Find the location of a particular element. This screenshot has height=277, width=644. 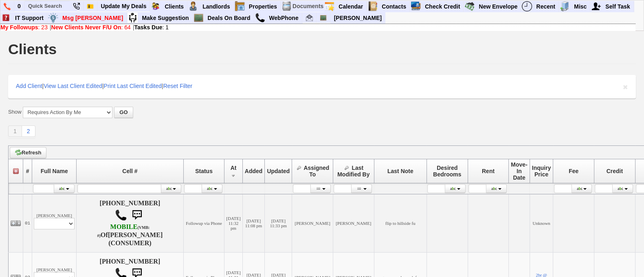

span: Fee is located at coordinates (573, 171).